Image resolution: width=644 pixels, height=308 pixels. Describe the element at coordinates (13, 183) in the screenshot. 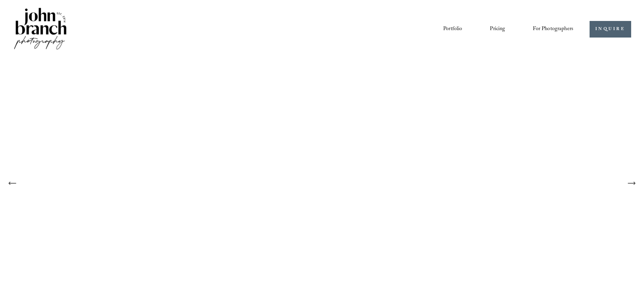

I see `button: Previous Slide` at that location.